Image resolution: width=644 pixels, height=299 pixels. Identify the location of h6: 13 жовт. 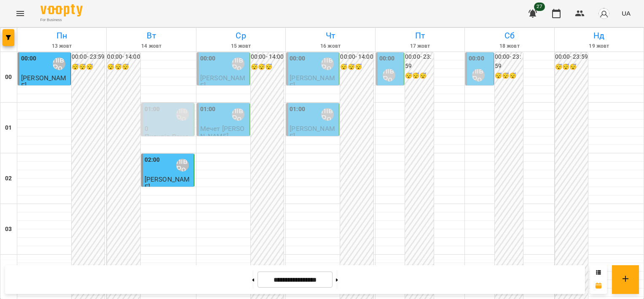
(62, 46).